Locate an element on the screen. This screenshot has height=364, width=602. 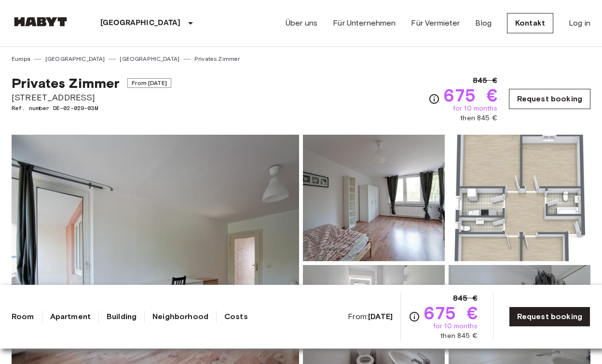
a: Für Vermieter is located at coordinates (436, 23).